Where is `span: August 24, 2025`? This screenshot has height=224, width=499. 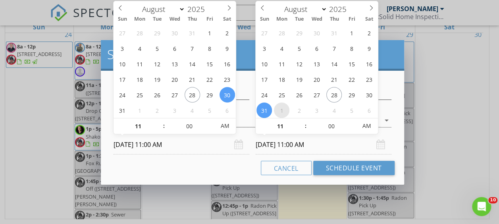 span: August 24, 2025 is located at coordinates (264, 94).